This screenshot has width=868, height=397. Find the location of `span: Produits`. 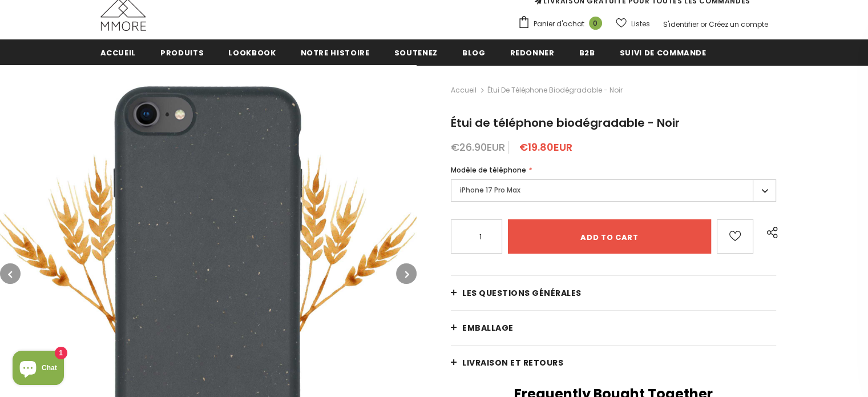

span: Produits is located at coordinates (182, 53).